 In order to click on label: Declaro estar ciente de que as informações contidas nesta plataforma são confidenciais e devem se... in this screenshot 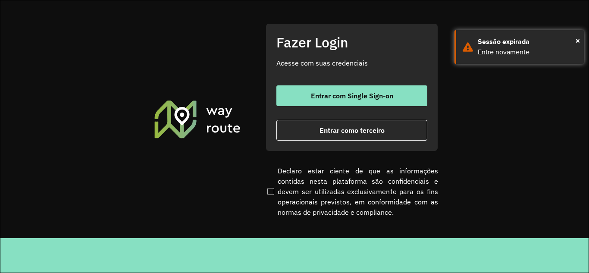, I will do `click(352, 191)`.